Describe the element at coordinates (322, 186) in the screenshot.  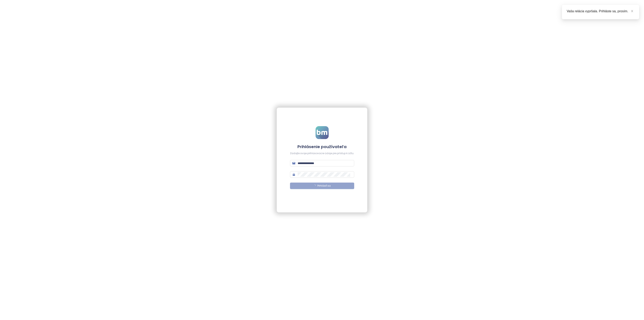
I see `button: Prihlásiť sa` at that location.